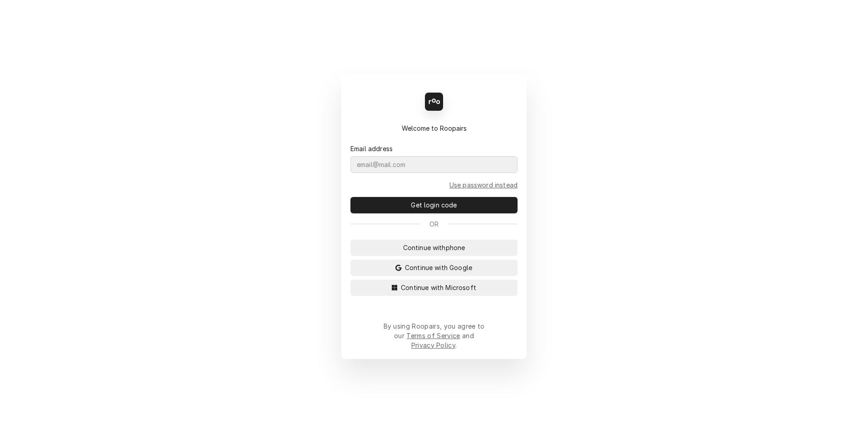 Image resolution: width=868 pixels, height=433 pixels. What do you see at coordinates (434, 268) in the screenshot?
I see `button: Continue with Google` at bounding box center [434, 268].